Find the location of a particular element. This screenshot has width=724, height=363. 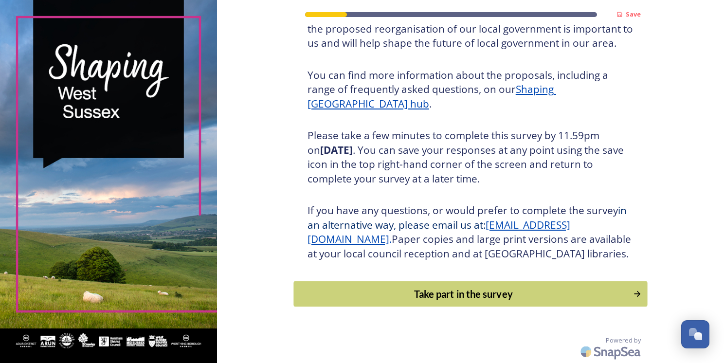

h3: Thank you for taking the time to complete this survey. Your views on the proposed reorganisation ... is located at coordinates (470, 29).